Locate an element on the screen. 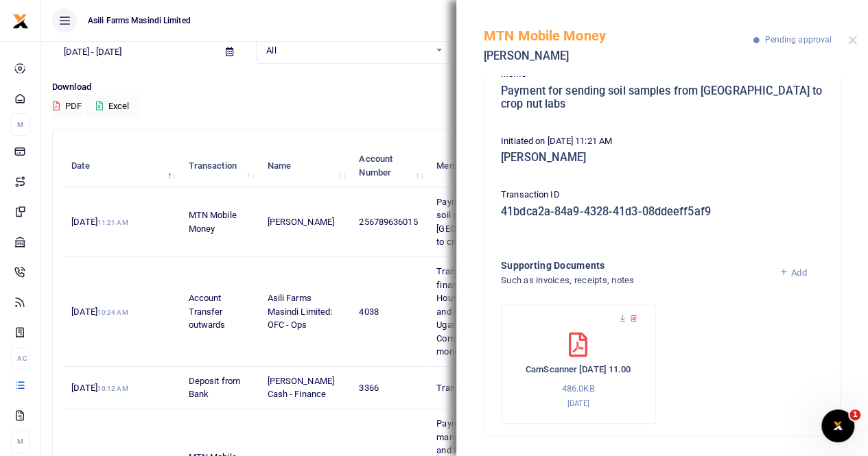 Image resolution: width=868 pixels, height=456 pixels. button: Excel is located at coordinates (113, 106).